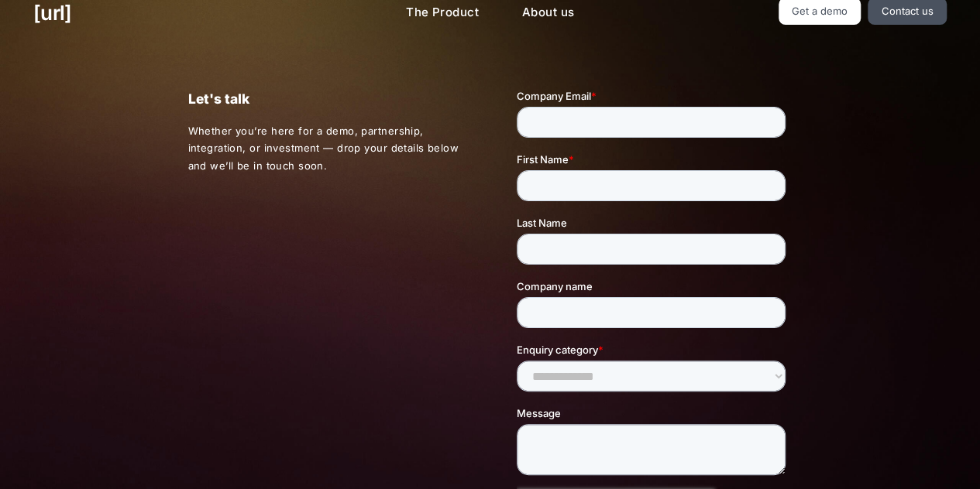  I want to click on p: Let's talk, so click(325, 99).